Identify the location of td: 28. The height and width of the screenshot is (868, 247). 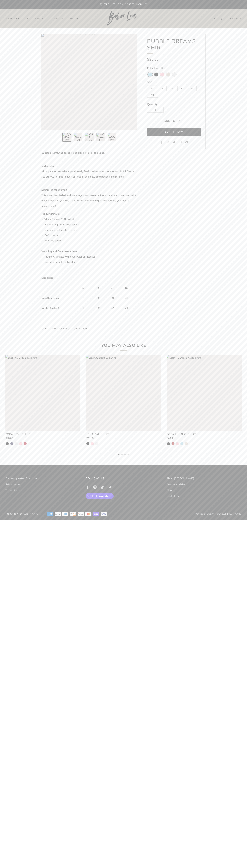
(87, 298).